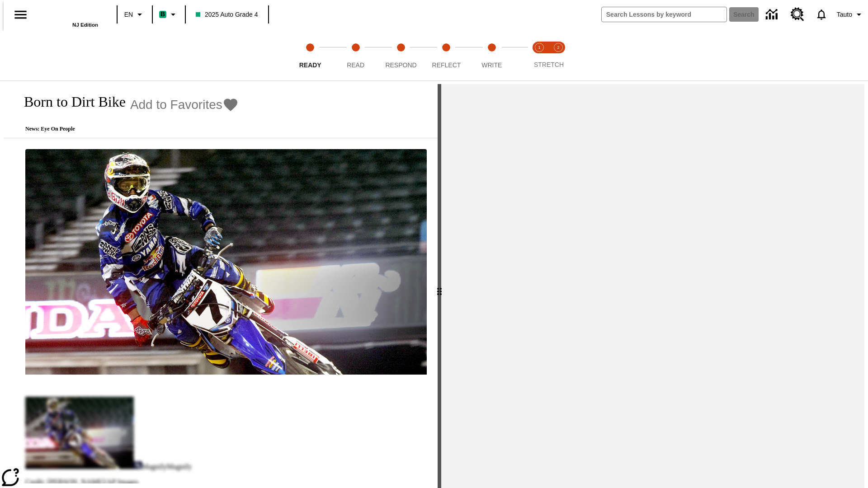  I want to click on img: Motocross racer James Stewart flies through the air on his dirt bike., so click(226, 262).